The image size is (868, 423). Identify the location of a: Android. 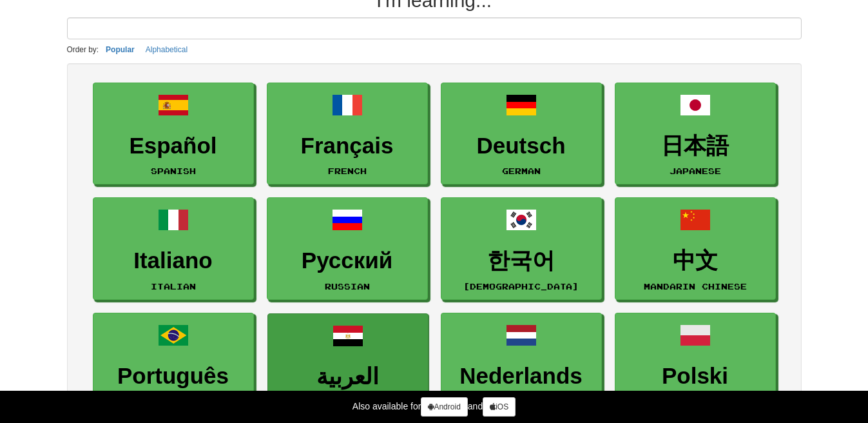
(443, 406).